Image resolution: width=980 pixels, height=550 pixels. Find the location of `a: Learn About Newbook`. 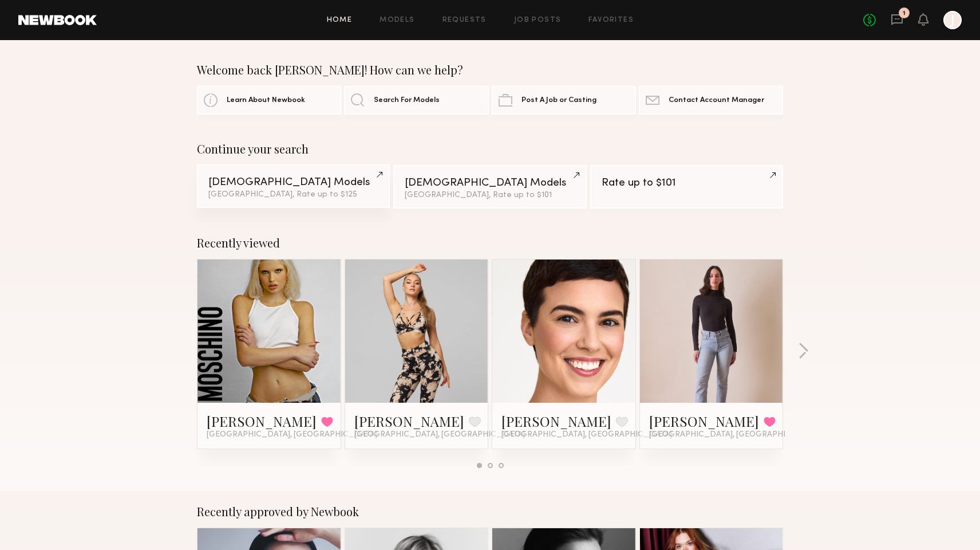

a: Learn About Newbook is located at coordinates (269, 100).